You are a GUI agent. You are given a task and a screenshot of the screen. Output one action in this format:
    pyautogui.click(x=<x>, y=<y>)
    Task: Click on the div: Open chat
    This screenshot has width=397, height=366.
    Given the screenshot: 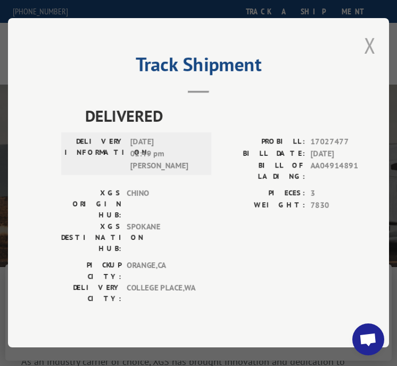 What is the action you would take?
    pyautogui.click(x=368, y=339)
    